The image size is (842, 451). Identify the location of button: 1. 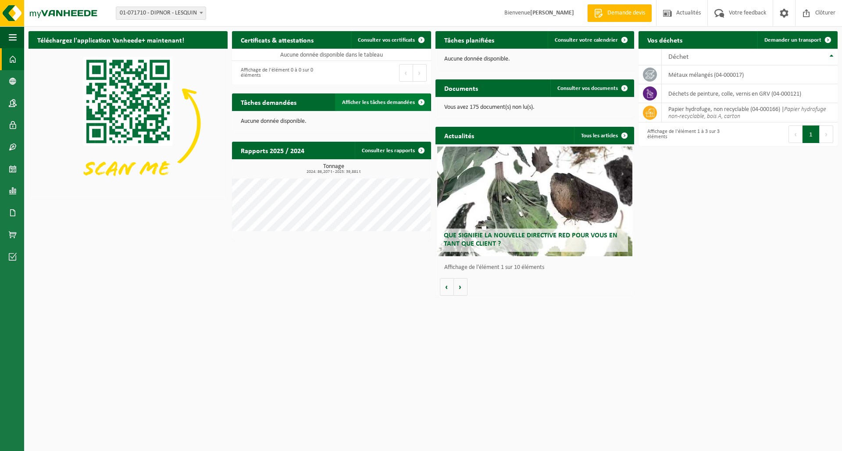
(810, 134).